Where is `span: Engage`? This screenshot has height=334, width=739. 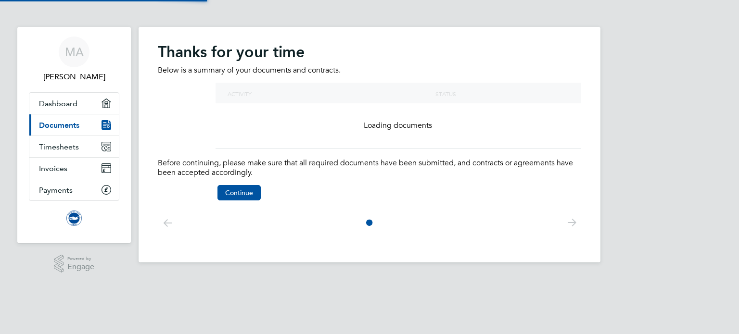
span: Engage is located at coordinates (81, 267).